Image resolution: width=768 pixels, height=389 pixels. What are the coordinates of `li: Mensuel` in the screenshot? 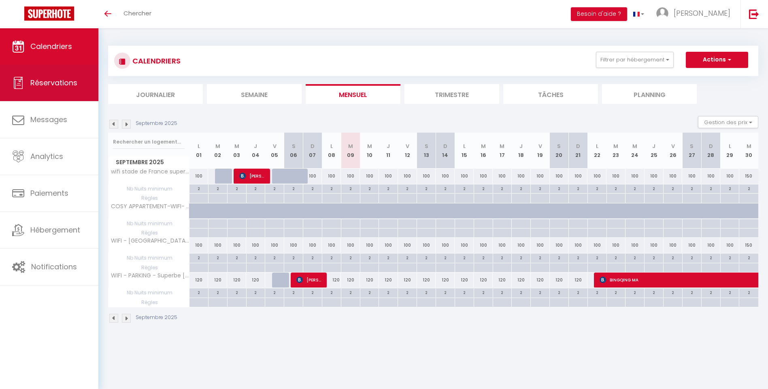 It's located at (353, 94).